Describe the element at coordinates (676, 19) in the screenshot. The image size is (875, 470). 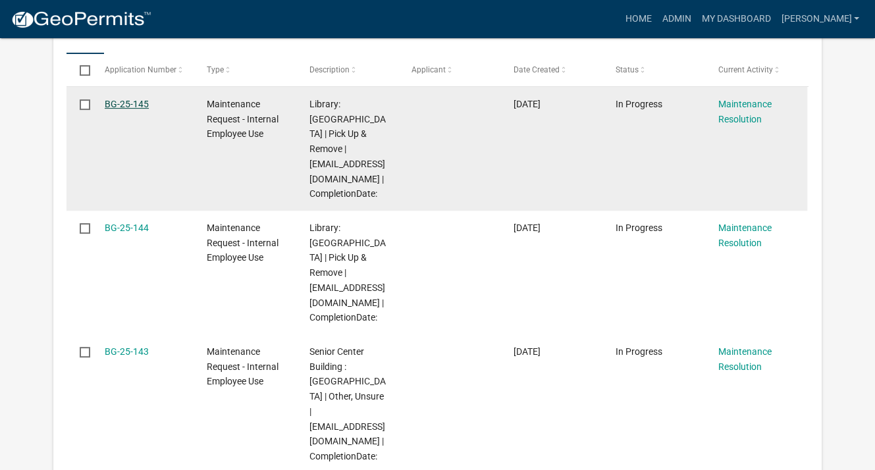
I see `a: Admin` at that location.